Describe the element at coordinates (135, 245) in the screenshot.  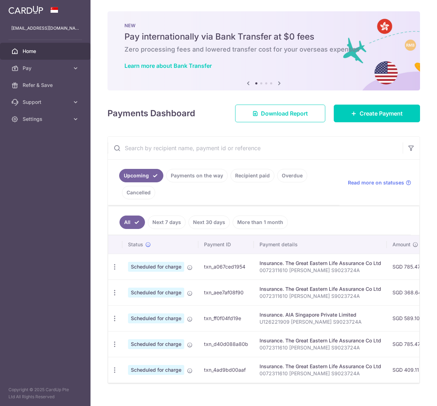
I see `span: Status` at that location.